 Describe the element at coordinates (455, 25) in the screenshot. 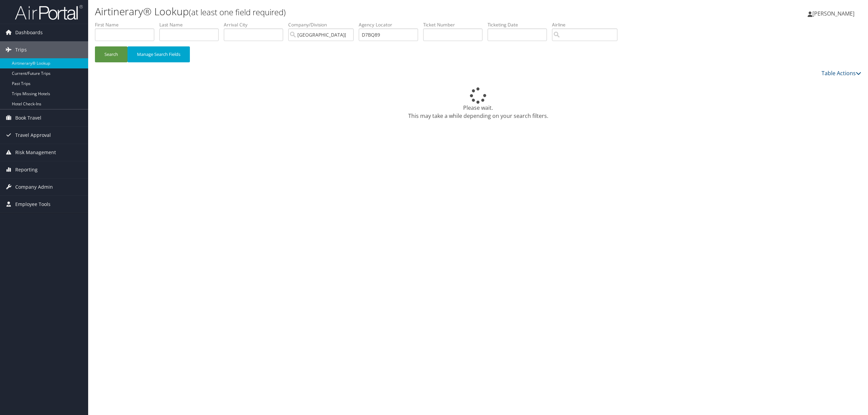

I see `label: Ticket Number` at that location.